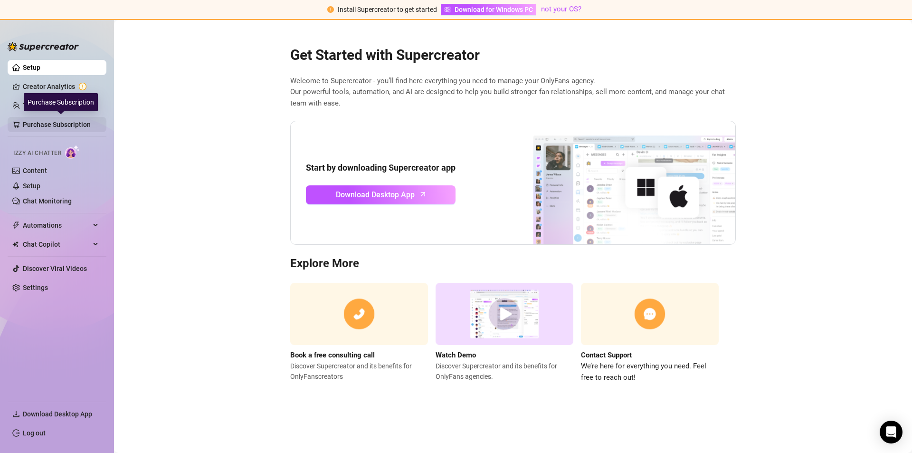 The width and height of the screenshot is (912, 453). What do you see at coordinates (46, 105) in the screenshot?
I see `a: Team Analytics` at bounding box center [46, 105].